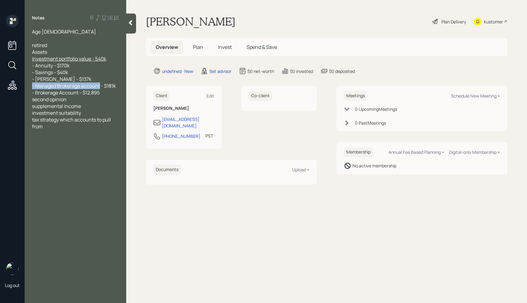 Image resolution: width=527 pixels, height=303 pixels. What do you see at coordinates (167, 170) in the screenshot?
I see `h6: Documents` at bounding box center [167, 170].